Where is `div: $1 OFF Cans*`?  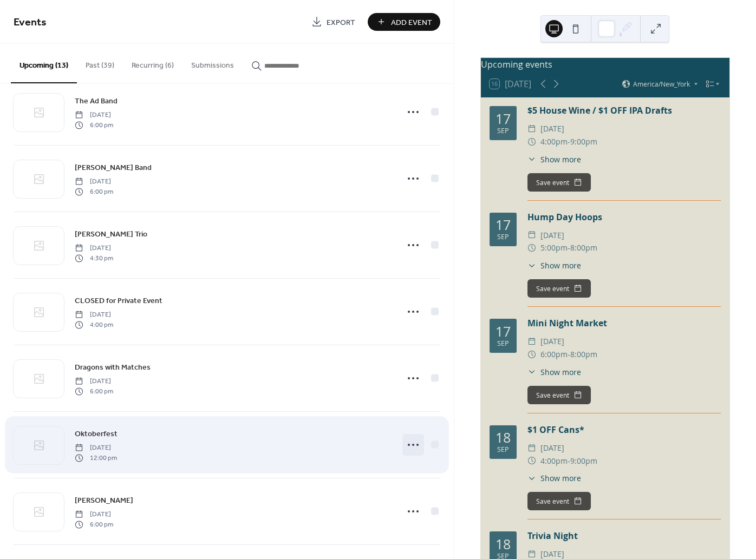
div: $1 OFF Cans* is located at coordinates (624, 429).